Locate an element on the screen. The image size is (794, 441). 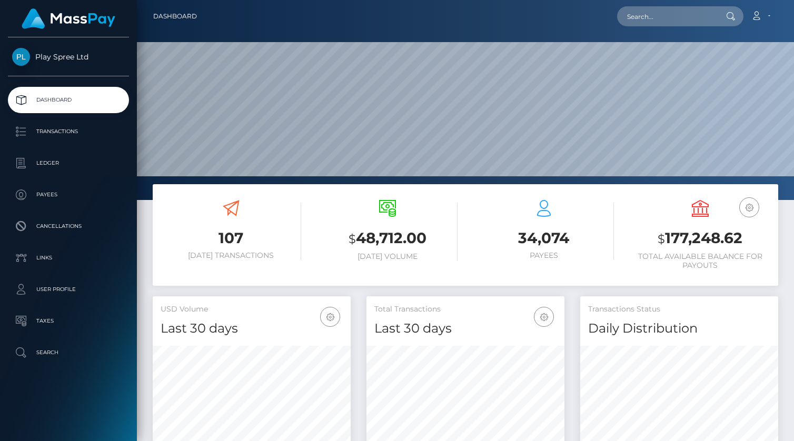
h6: Payees is located at coordinates (543, 255).